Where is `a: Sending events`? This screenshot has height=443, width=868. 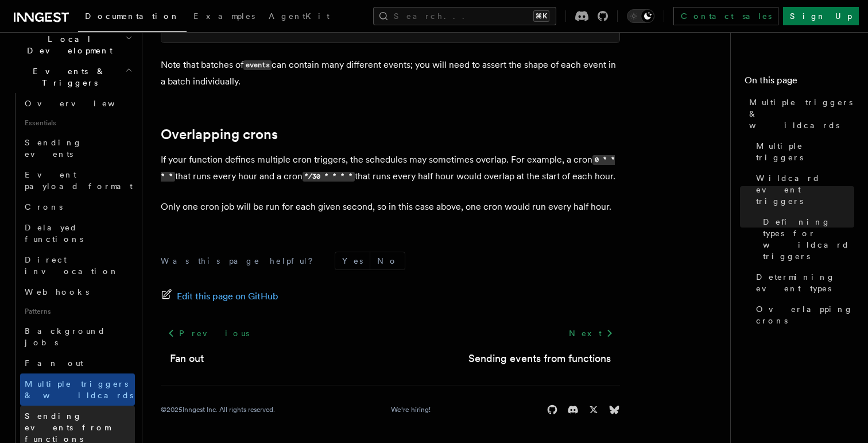
a: Sending events is located at coordinates (77, 148).